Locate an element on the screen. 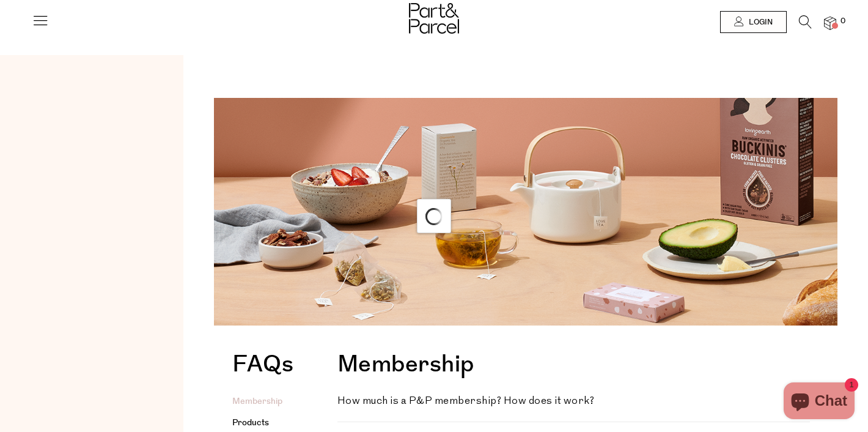 The height and width of the screenshot is (432, 868). h4: How much is a P&P membership? How does it work? is located at coordinates (567, 401).